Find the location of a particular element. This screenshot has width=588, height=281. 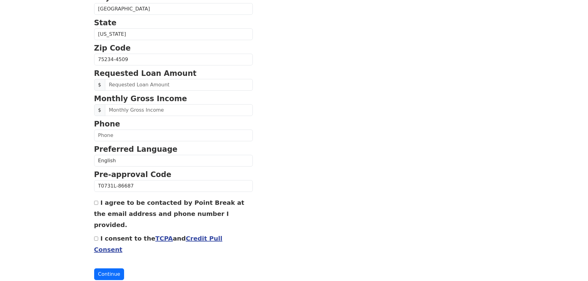

a: TCPA is located at coordinates (164, 239).